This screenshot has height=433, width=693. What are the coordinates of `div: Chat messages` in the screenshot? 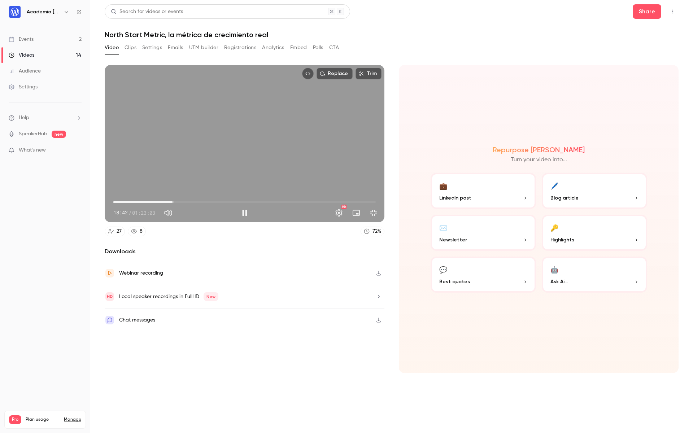 It's located at (137, 320).